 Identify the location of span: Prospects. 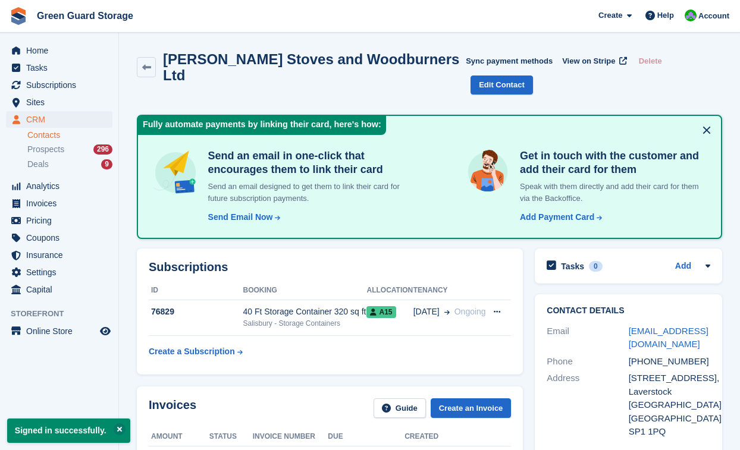
(46, 149).